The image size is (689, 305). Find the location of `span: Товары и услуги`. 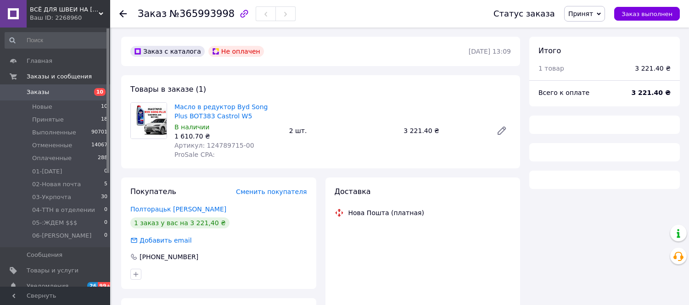

span: Товары и услуги is located at coordinates (52, 271).